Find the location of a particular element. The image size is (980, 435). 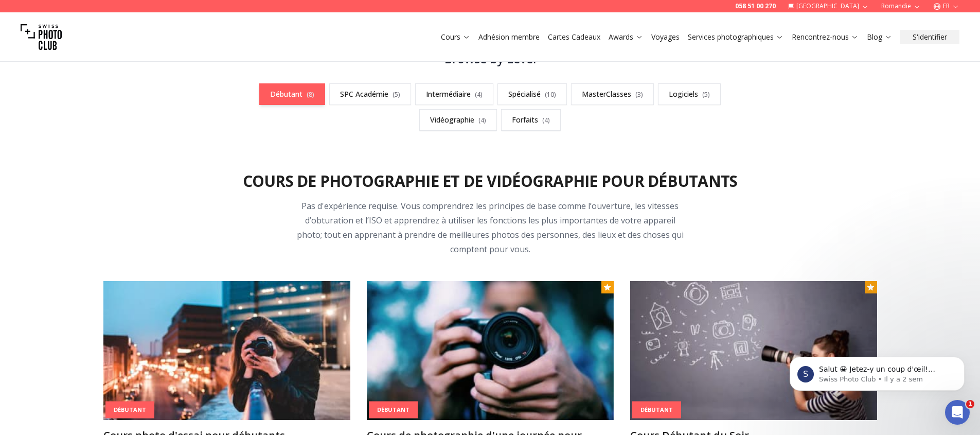

a: Forfaits(4) is located at coordinates (531, 120).